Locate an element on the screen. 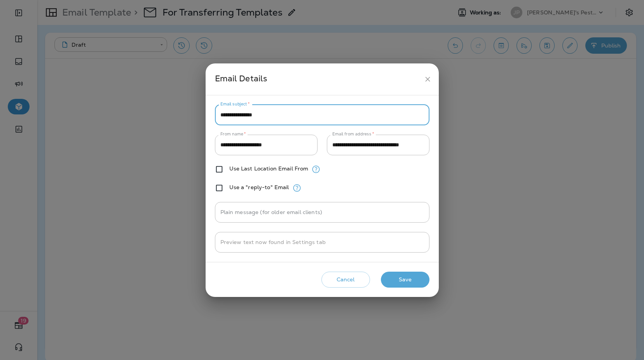 Image resolution: width=644 pixels, height=360 pixels. label: Email subject is located at coordinates (235, 104).